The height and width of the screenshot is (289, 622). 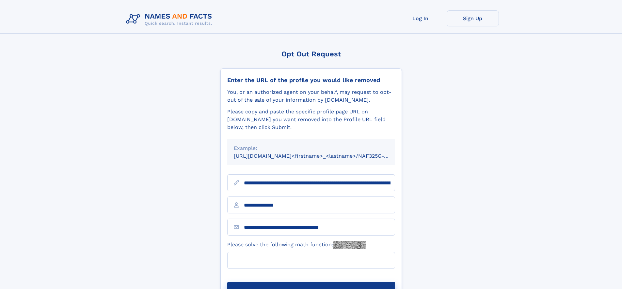 I want to click on a: Log In, so click(x=420, y=18).